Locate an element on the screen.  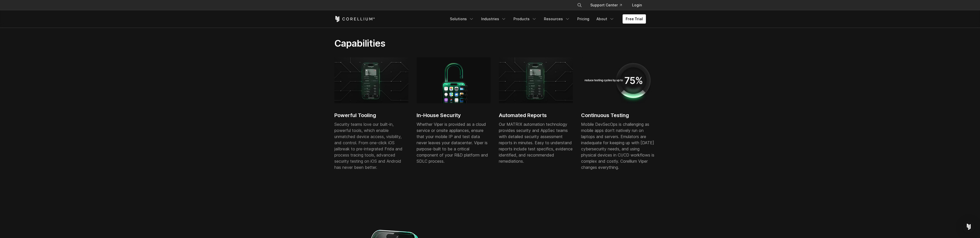
a: Support Center is located at coordinates (606, 5).